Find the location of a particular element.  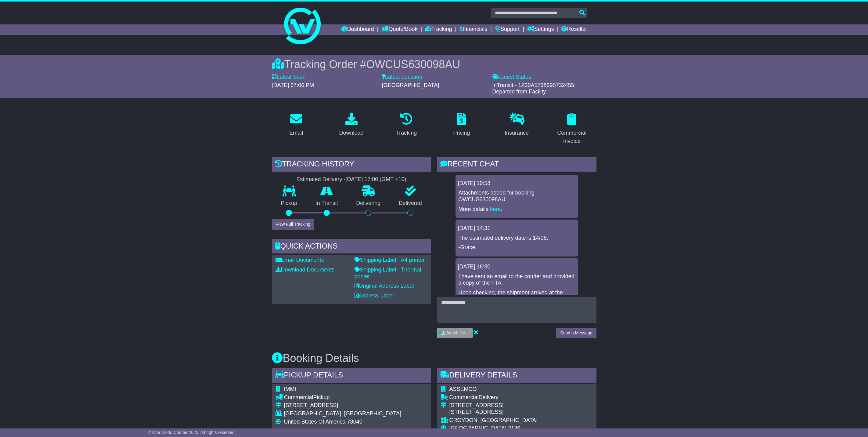

a: Shipping Label - A4 printer is located at coordinates (390, 260).